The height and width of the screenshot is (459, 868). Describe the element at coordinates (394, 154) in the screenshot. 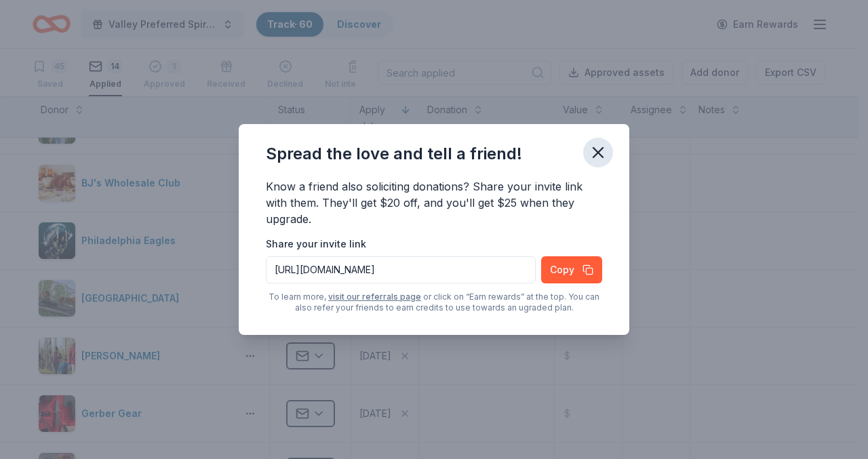

I see `div: Spread the love and tell a friend!` at that location.